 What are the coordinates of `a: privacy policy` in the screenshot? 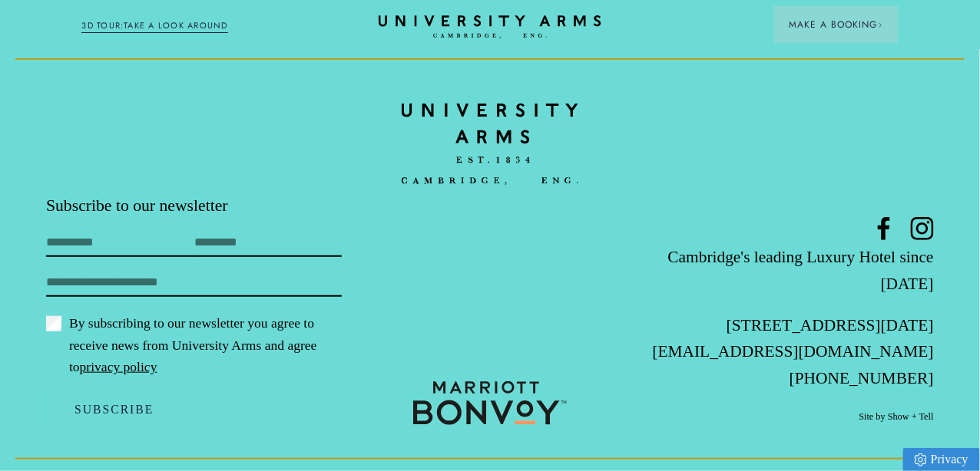 It's located at (118, 367).